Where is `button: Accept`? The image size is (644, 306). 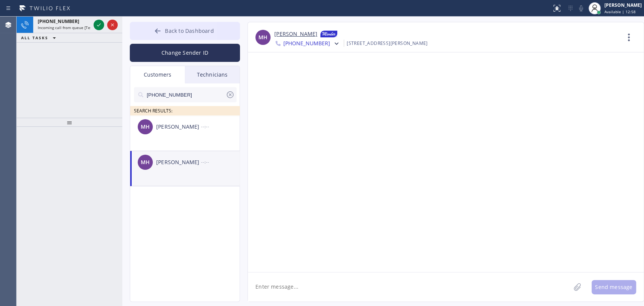
button: Accept is located at coordinates (99, 25).